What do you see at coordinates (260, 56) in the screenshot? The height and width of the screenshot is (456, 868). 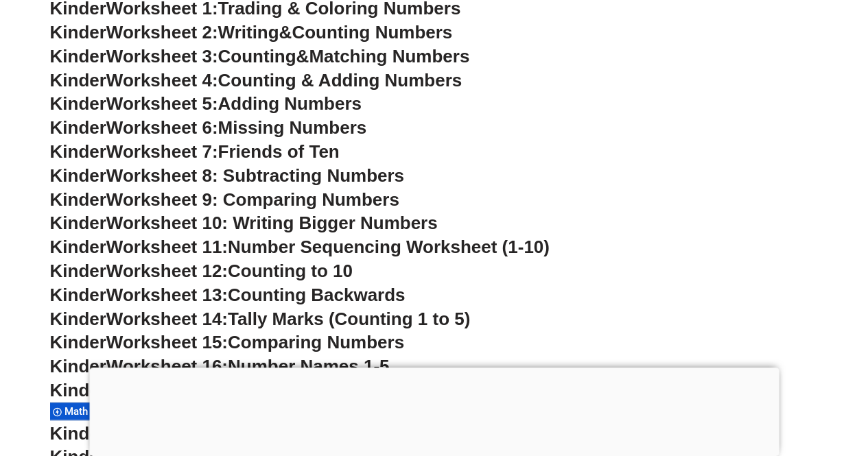 I see `a: KinderWorksheet 3:Counting&Matching Numbers` at bounding box center [260, 56].